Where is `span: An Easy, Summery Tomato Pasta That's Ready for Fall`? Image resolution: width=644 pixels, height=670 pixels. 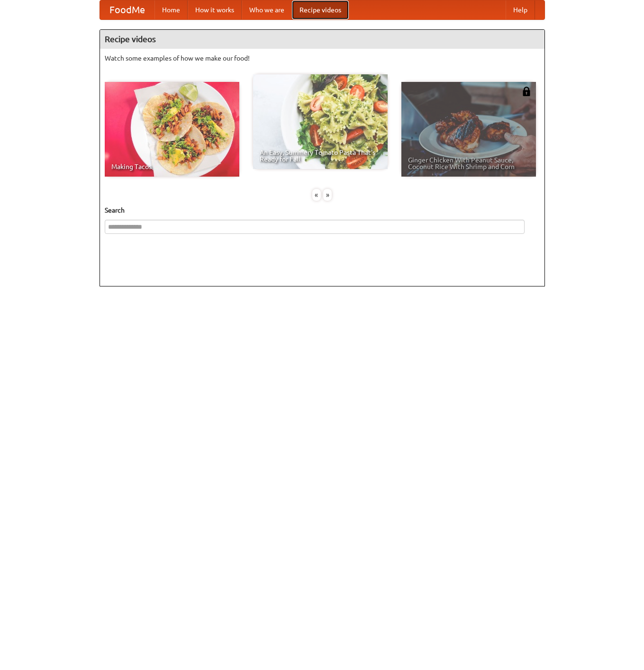 span: An Easy, Summery Tomato Pasta That's Ready for Fall is located at coordinates (320, 156).